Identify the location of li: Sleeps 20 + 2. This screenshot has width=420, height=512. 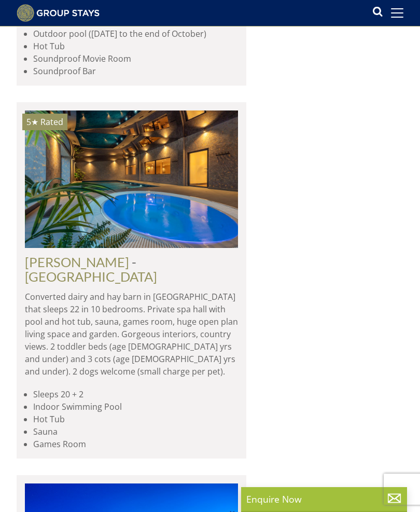
(136, 394).